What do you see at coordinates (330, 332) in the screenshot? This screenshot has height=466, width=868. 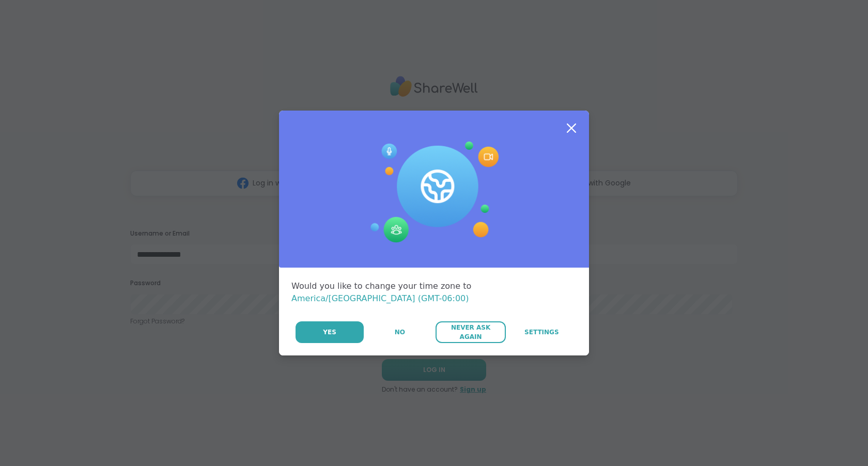 I see `span: Yes` at bounding box center [330, 332].